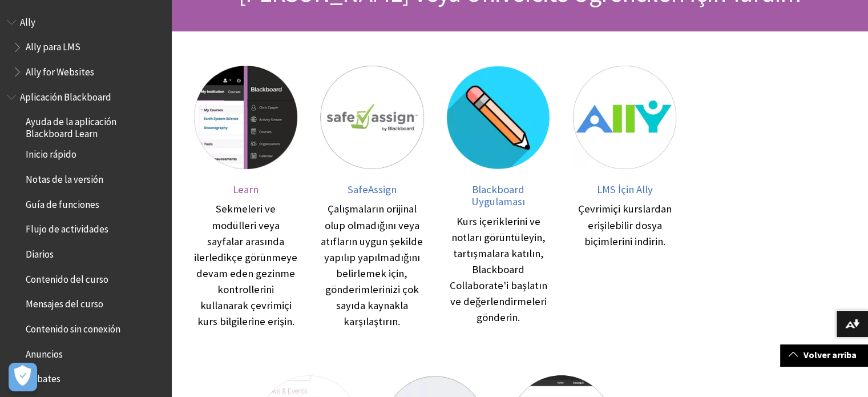 Image resolution: width=868 pixels, height=397 pixels. I want to click on span: Ayuda de la aplicación Blackboard Learn, so click(94, 125).